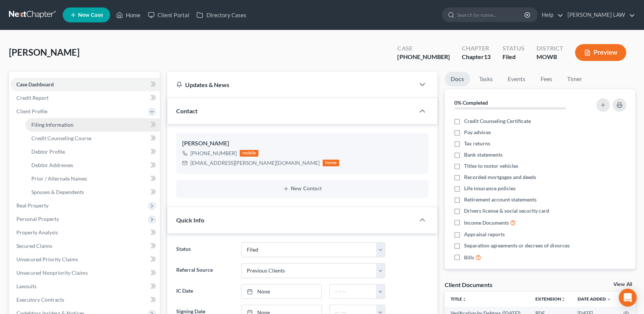 This screenshot has height=314, width=644. Describe the element at coordinates (486, 223) in the screenshot. I see `span: Income Documents` at that location.